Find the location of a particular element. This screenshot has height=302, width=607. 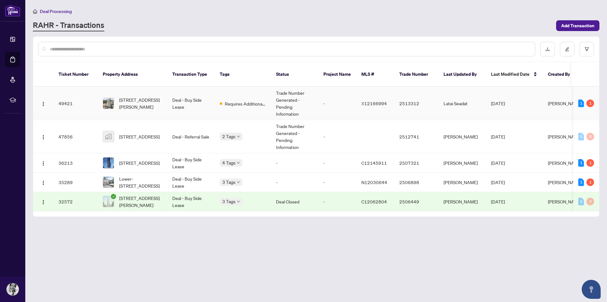

button: edit is located at coordinates (568, 49).